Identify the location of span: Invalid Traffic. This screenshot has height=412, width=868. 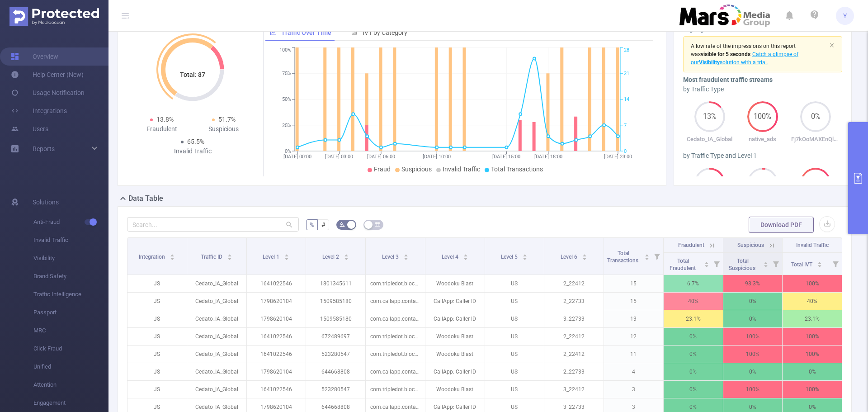
(71, 240).